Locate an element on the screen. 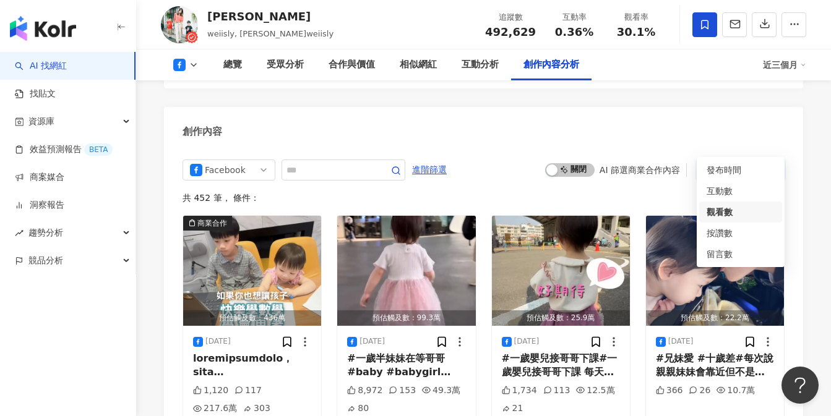 The height and width of the screenshot is (416, 831). div: 受眾分析 is located at coordinates (285, 65).